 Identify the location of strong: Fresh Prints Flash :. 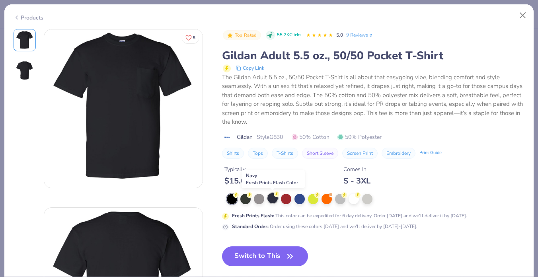
(253, 216).